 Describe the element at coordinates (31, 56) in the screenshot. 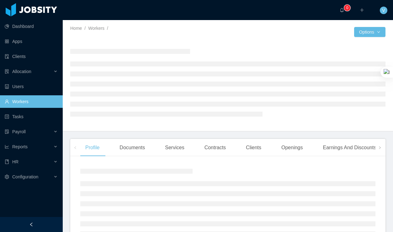

I see `a: icon: auditClients` at that location.